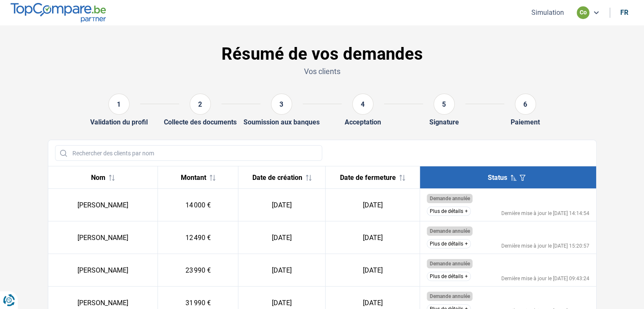 The height and width of the screenshot is (309, 644). I want to click on div: 5, so click(444, 104).